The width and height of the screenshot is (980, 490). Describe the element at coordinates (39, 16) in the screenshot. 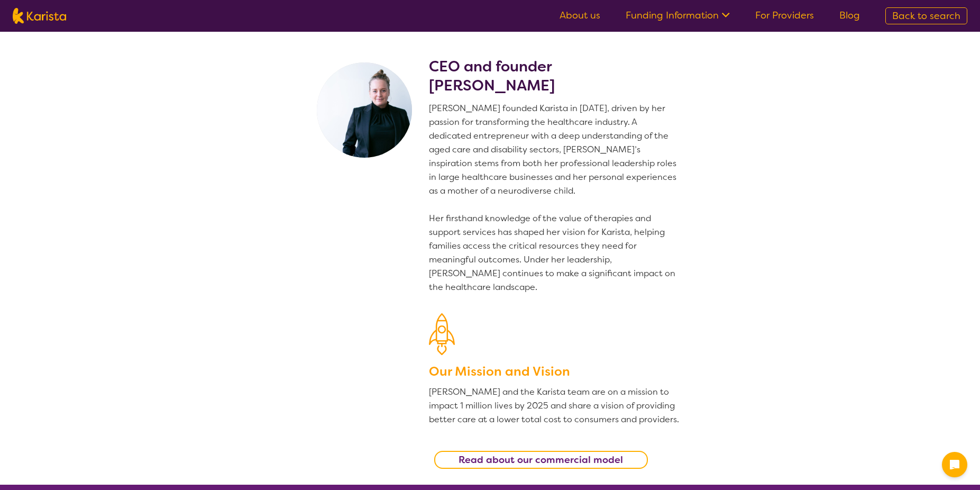

I see `img: Karista logo` at that location.